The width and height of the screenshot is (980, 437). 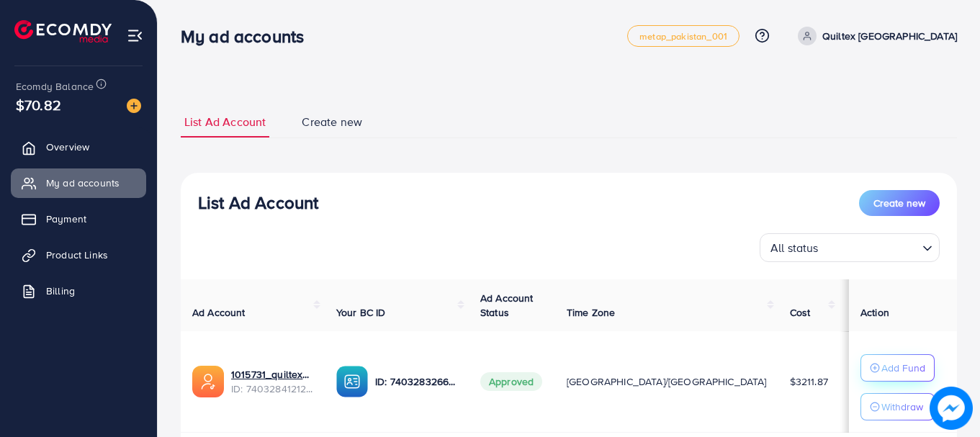 I want to click on a: Payment, so click(x=78, y=219).